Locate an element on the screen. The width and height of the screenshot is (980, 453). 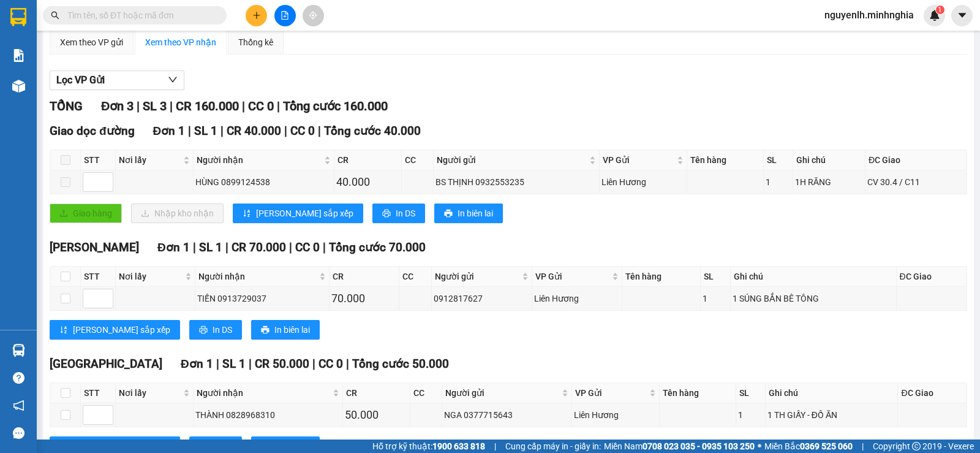
span: TỔNG is located at coordinates (66, 106).